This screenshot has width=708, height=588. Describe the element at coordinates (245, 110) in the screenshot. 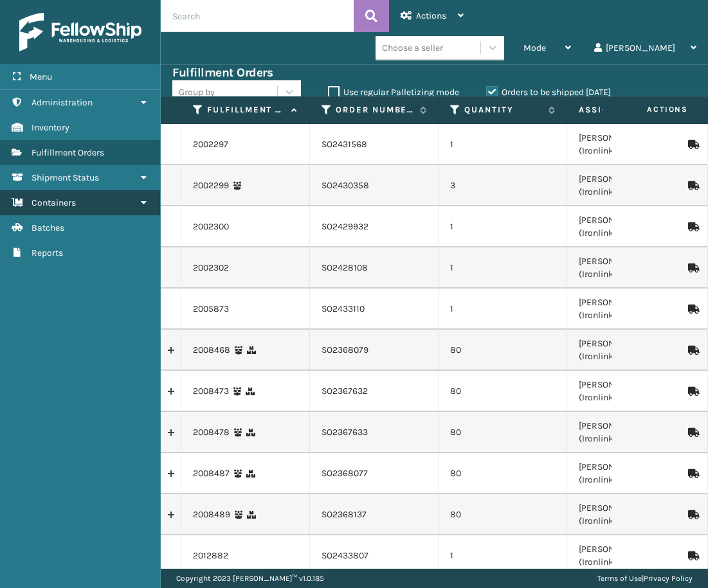

I see `label: Fulfillment Order Id` at that location.